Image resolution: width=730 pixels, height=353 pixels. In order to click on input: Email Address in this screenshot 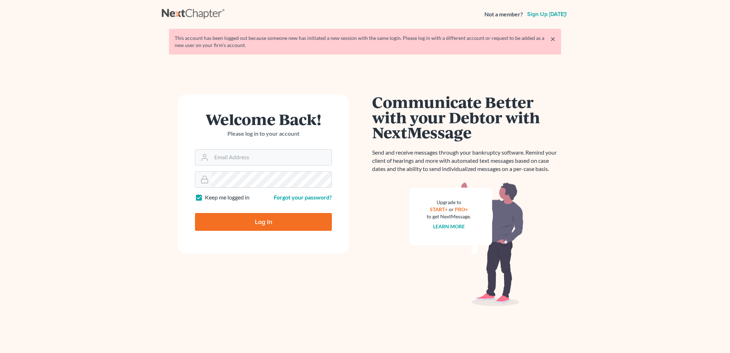, I will do `click(271, 158)`.